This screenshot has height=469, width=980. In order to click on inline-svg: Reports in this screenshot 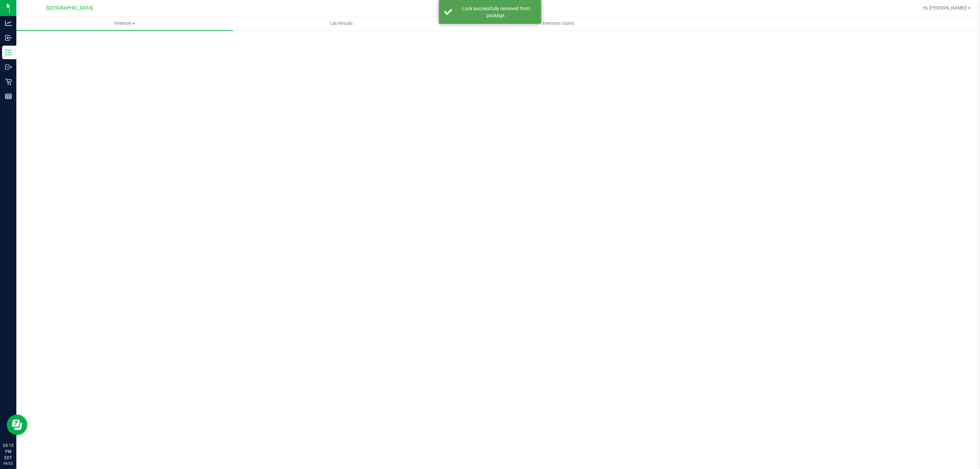, I will do `click(8, 97)`.